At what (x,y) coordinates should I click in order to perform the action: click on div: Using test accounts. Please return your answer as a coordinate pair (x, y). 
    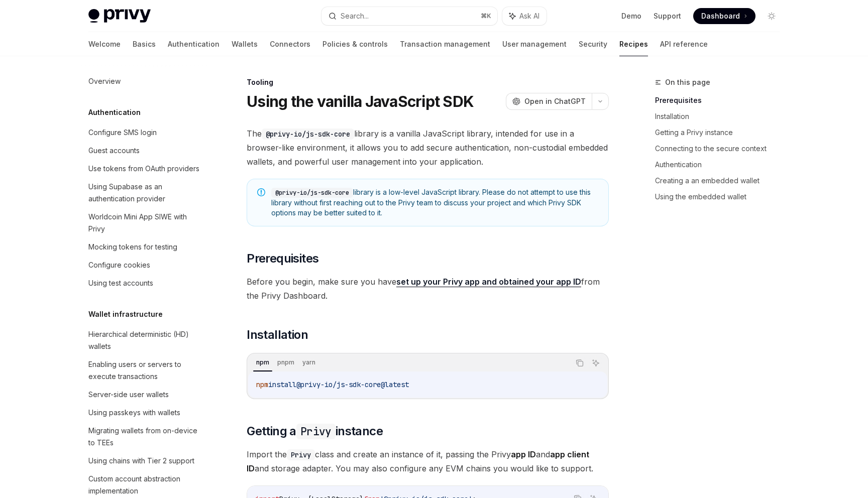
    Looking at the image, I should click on (120, 283).